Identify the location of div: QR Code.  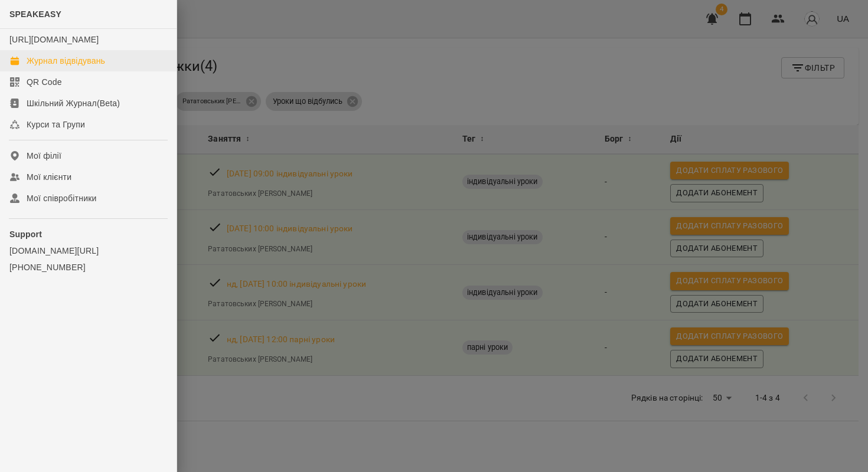
(44, 82).